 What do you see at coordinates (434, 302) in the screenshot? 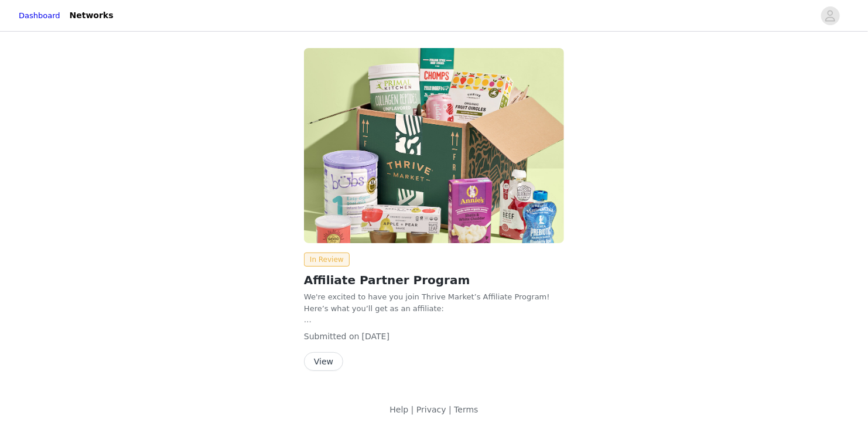
I see `p: We're excited to have you join Thrive Market’s Affiliate Program! Here’s what you’ll get as an af...` at bounding box center [434, 302].